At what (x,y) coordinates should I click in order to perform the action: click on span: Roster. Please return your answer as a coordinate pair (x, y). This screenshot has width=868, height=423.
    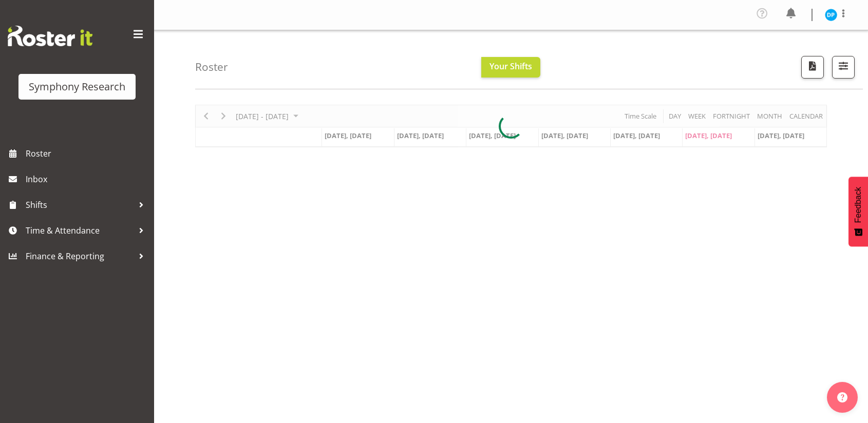
    Looking at the image, I should click on (88, 153).